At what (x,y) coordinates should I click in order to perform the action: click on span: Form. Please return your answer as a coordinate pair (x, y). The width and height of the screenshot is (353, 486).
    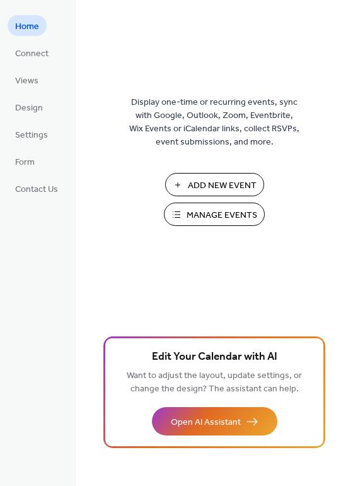
    Looking at the image, I should click on (25, 162).